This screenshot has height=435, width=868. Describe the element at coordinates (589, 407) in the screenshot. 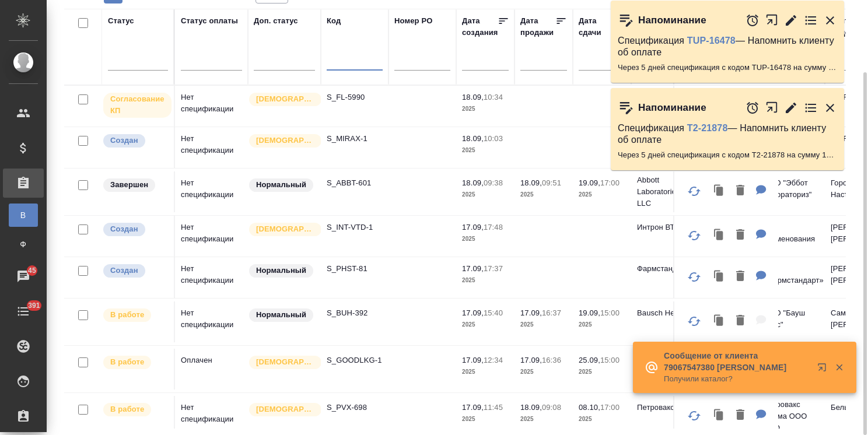

I see `p: 08.10,` at that location.